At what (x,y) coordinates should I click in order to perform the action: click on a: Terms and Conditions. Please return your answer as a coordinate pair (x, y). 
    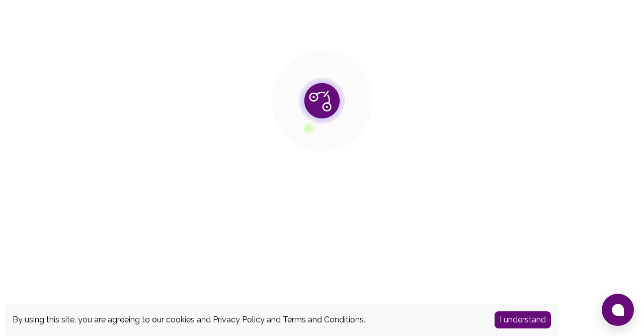
    Looking at the image, I should click on (323, 320).